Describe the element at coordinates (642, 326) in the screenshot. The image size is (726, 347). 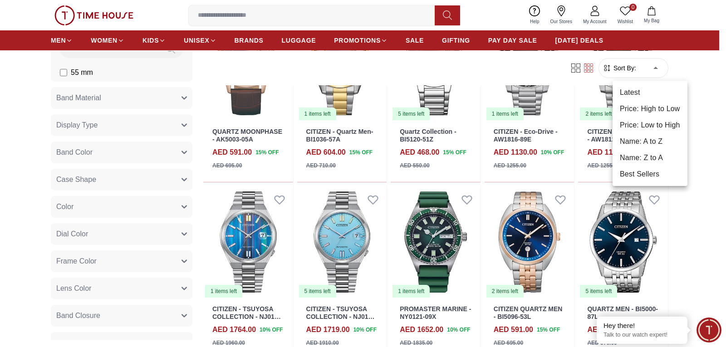
I see `div: Hey there!` at that location.